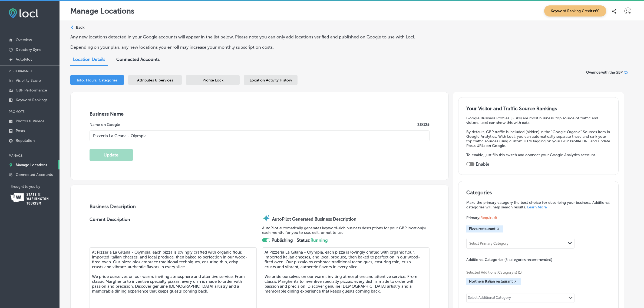 The image size is (644, 308). What do you see at coordinates (282, 240) in the screenshot?
I see `strong: Publishing` at bounding box center [282, 240].